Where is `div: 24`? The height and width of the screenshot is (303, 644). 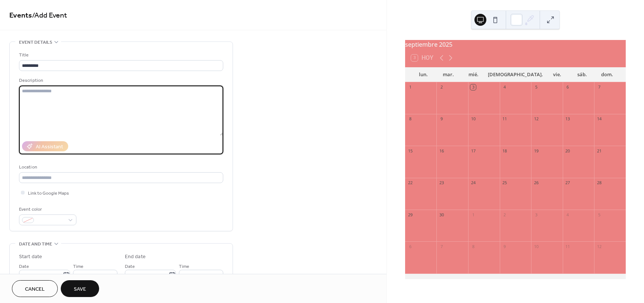
div: 24 is located at coordinates (473, 182).